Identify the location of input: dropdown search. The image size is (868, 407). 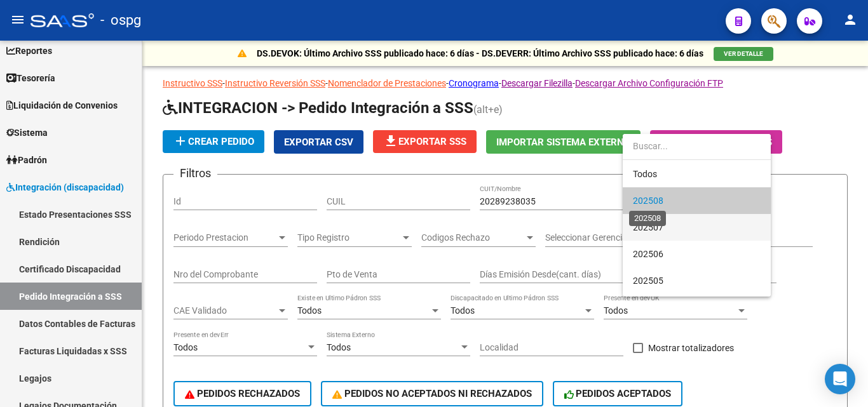
(696, 146).